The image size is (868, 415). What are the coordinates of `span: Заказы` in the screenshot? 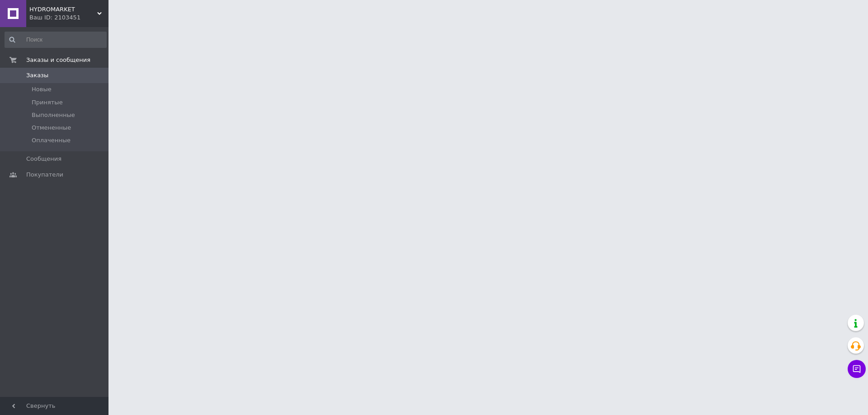 It's located at (37, 76).